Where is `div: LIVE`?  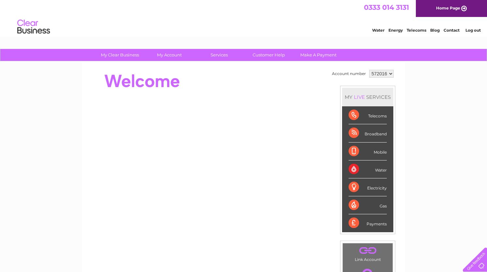
div: LIVE is located at coordinates (360, 97).